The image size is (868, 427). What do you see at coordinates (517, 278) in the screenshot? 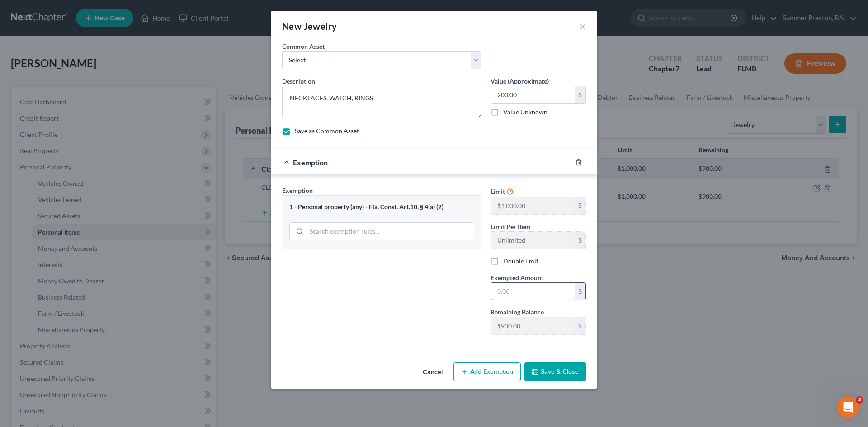
I see `span: Exempted Amount` at bounding box center [517, 278].